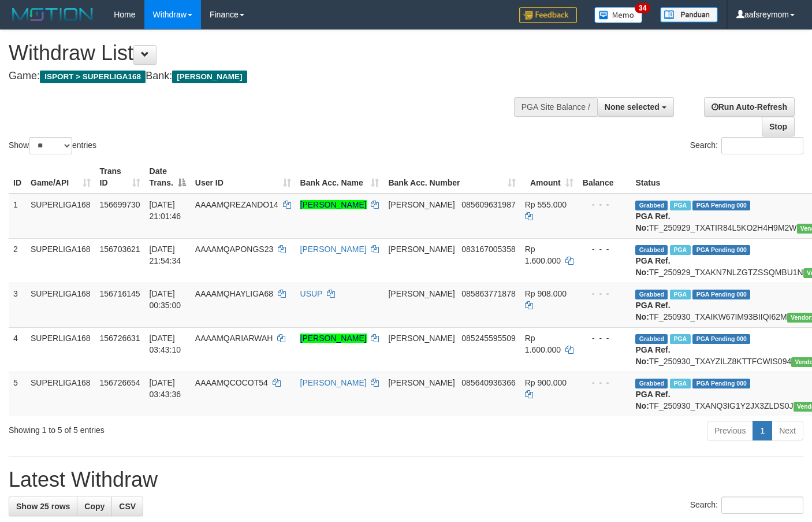 The width and height of the screenshot is (812, 522). What do you see at coordinates (18, 393) in the screenshot?
I see `td: 5` at bounding box center [18, 393].